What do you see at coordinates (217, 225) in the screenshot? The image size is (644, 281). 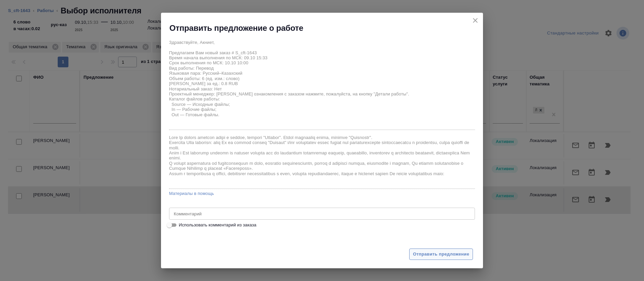 I see `span: Использовать комментарий из заказа` at bounding box center [217, 225].